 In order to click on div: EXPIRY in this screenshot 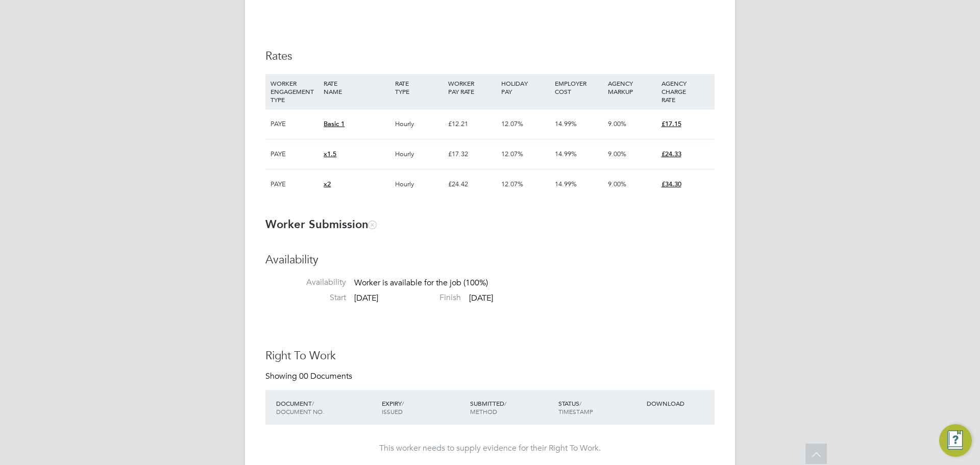, I will do `click(423, 407)`.